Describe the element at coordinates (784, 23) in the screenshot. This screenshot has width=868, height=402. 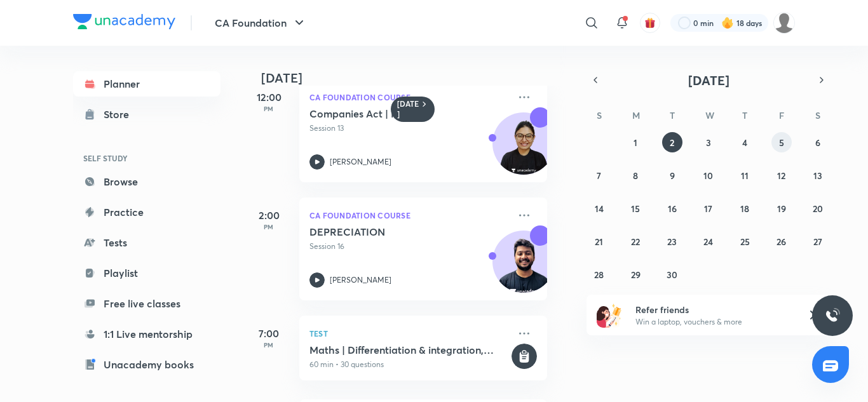
I see `img: kashish kumari` at that location.